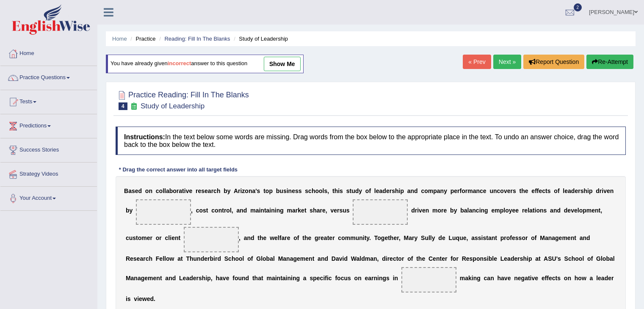  Describe the element at coordinates (609, 62) in the screenshot. I see `button: Re-Attempt` at that location.